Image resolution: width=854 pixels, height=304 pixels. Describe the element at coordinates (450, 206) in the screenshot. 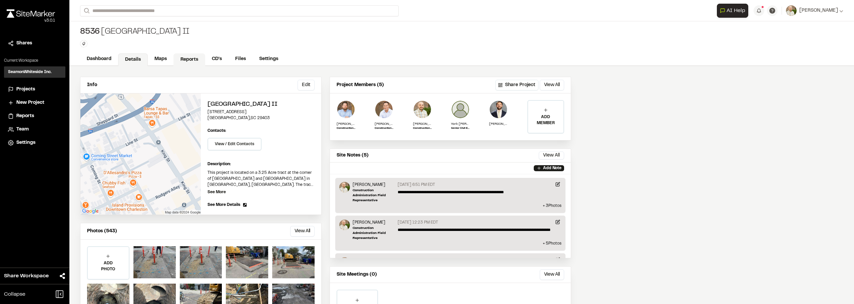

I see `p: + 3 Photo s` at that location.